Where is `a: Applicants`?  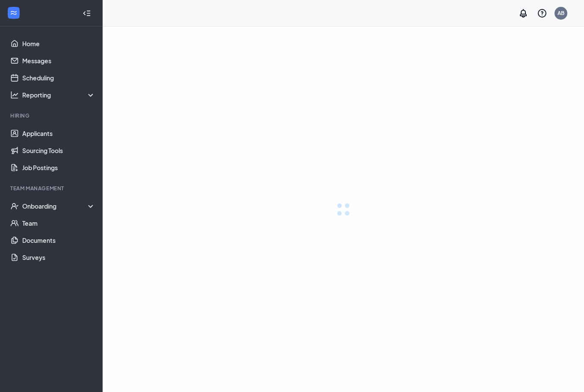
a: Applicants is located at coordinates (59, 133).